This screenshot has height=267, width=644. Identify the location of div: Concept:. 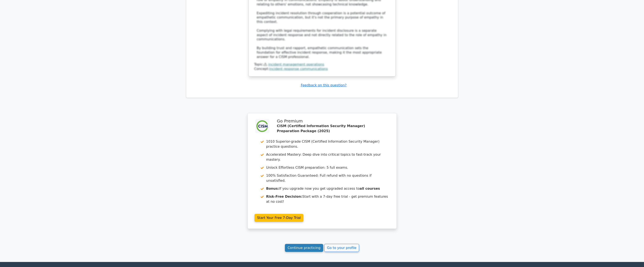
(322, 69).